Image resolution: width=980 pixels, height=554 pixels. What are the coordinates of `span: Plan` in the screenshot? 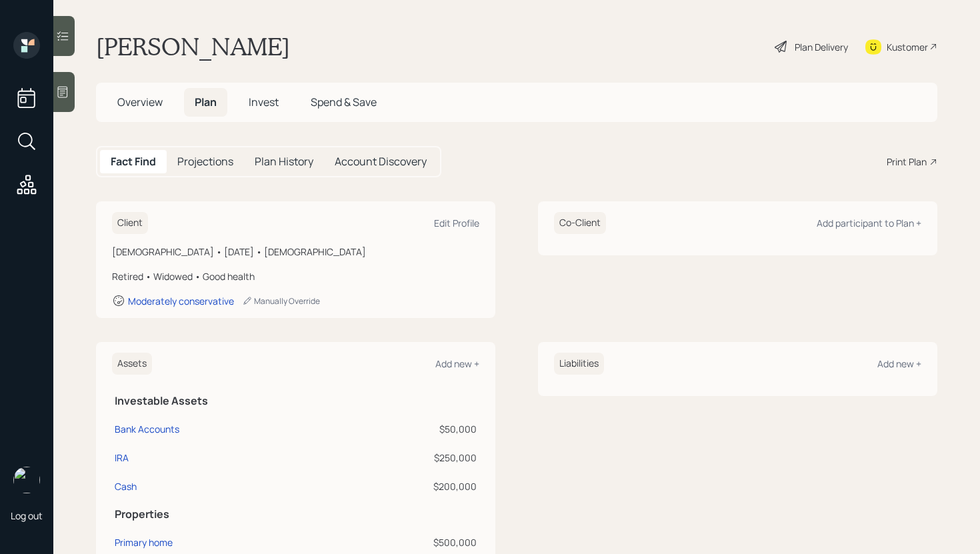 It's located at (205, 102).